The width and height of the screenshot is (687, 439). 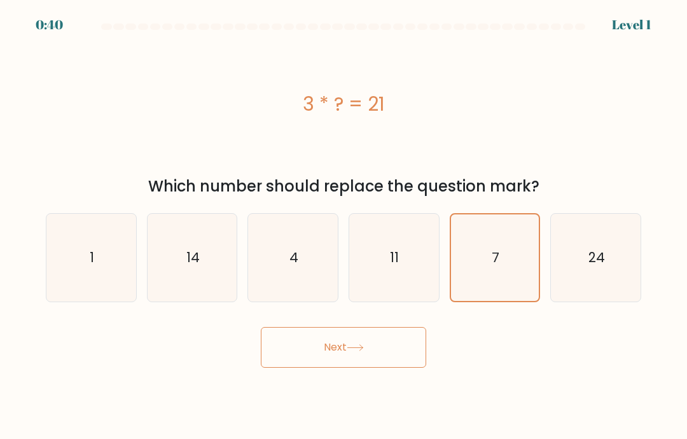 What do you see at coordinates (294, 257) in the screenshot?
I see `text: 4` at bounding box center [294, 257].